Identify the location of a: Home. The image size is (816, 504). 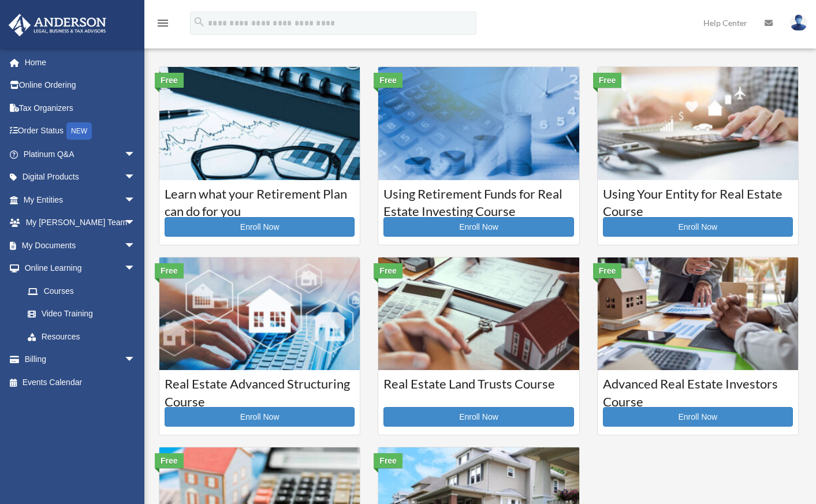
(80, 62).